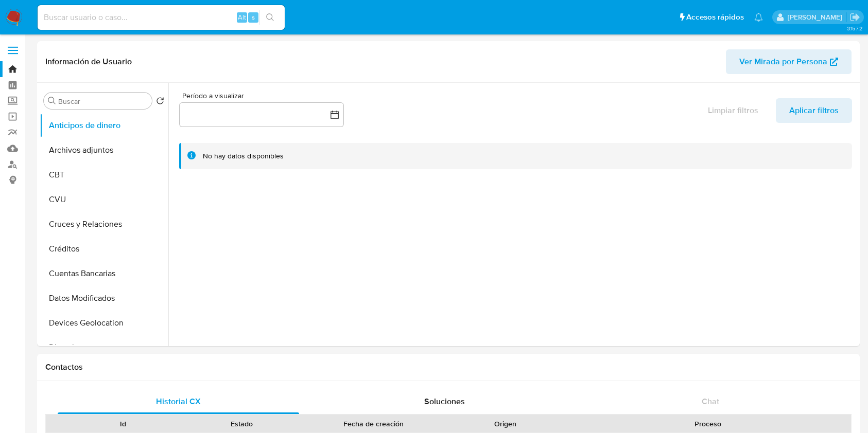 The width and height of the screenshot is (868, 433). What do you see at coordinates (711, 401) in the screenshot?
I see `span: Chat` at bounding box center [711, 401].